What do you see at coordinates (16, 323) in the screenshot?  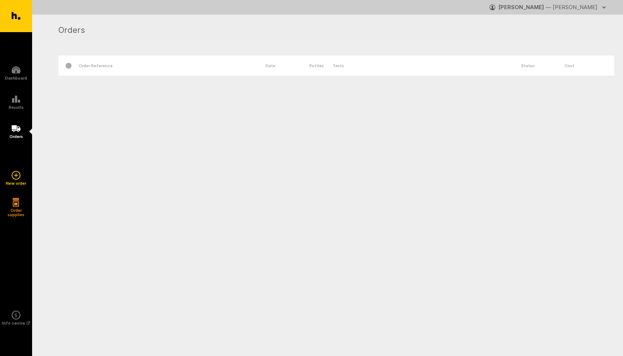 I see `h5: Info centre` at bounding box center [16, 323].